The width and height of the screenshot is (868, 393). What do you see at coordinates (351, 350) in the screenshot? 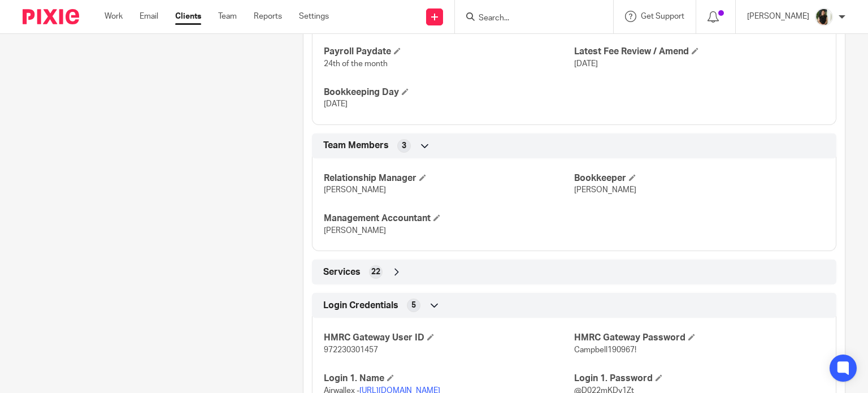
I see `span: 972230301457` at bounding box center [351, 350].